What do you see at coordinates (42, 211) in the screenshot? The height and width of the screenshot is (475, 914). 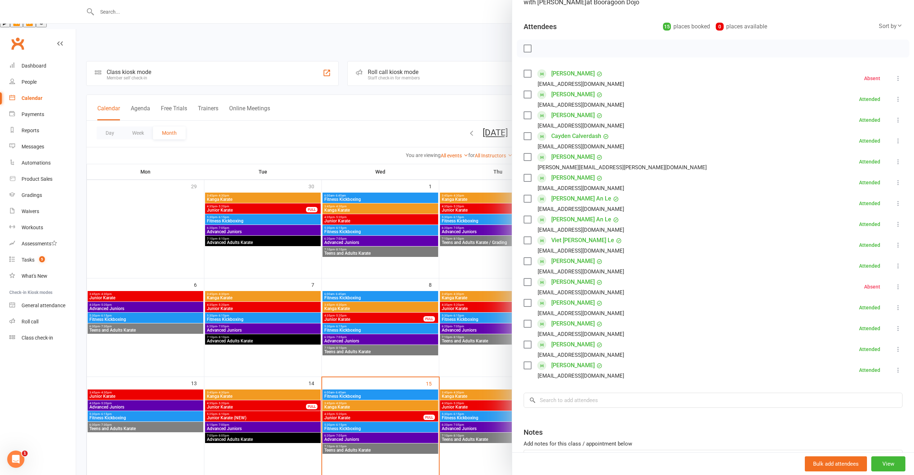 I see `a: Waivers` at bounding box center [42, 211].